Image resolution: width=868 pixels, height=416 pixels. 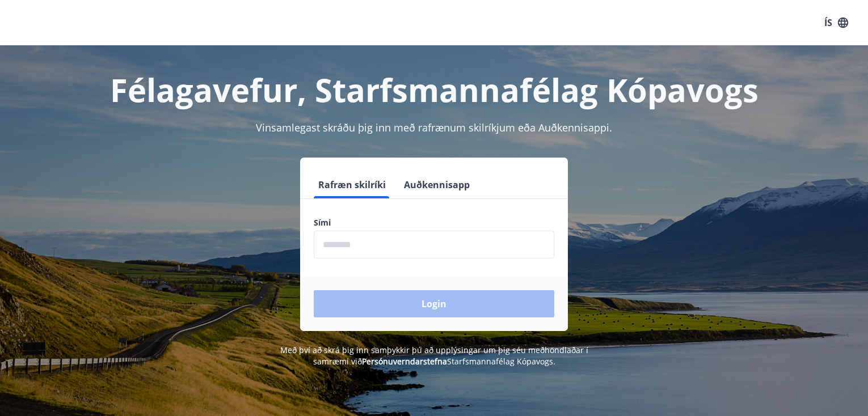 What do you see at coordinates (434, 90) in the screenshot?
I see `h1: Félagavefur, Starfsmannafélag Kópavogs` at bounding box center [434, 90].